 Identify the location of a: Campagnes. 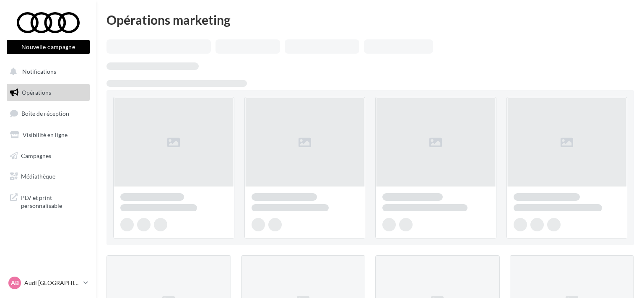
(48, 156).